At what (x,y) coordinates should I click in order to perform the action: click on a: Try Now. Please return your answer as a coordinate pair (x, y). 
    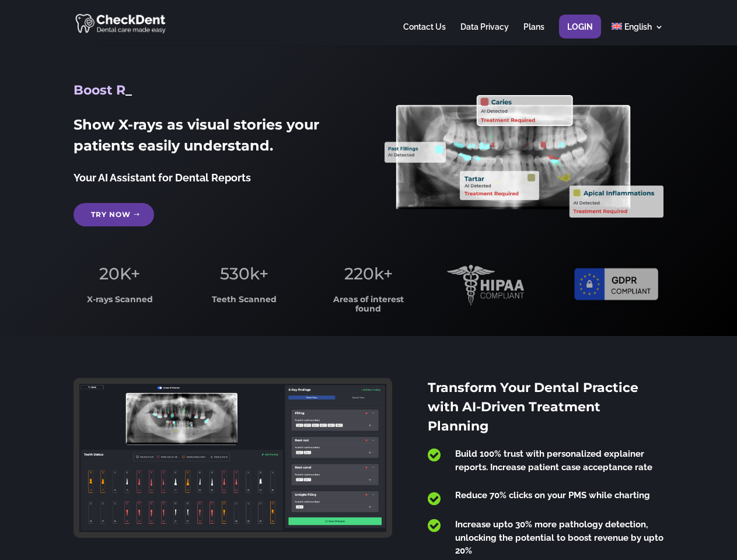
    Looking at the image, I should click on (114, 214).